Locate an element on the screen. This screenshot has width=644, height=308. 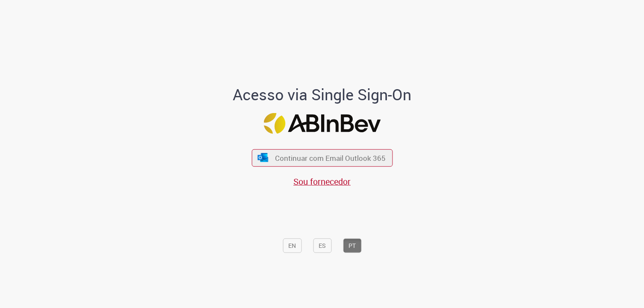
button: ícone Azure/Microsoft 360 Continuar com Email Outlook 365 is located at coordinates (322, 158).